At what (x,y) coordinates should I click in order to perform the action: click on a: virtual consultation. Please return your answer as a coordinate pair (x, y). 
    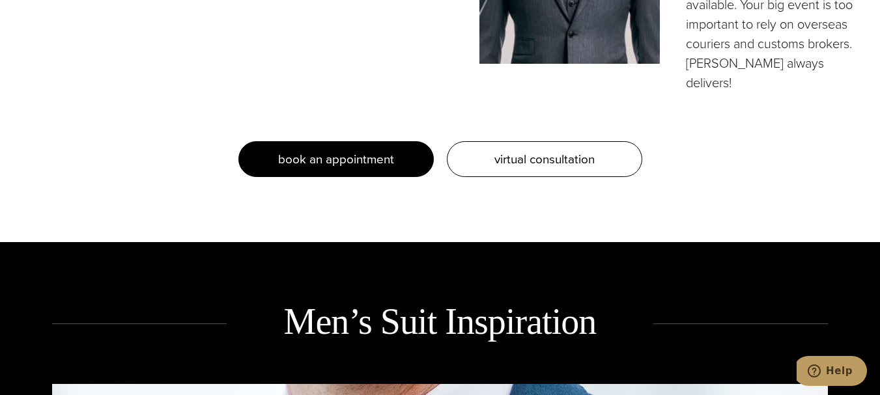
    Looking at the image, I should click on (545, 160).